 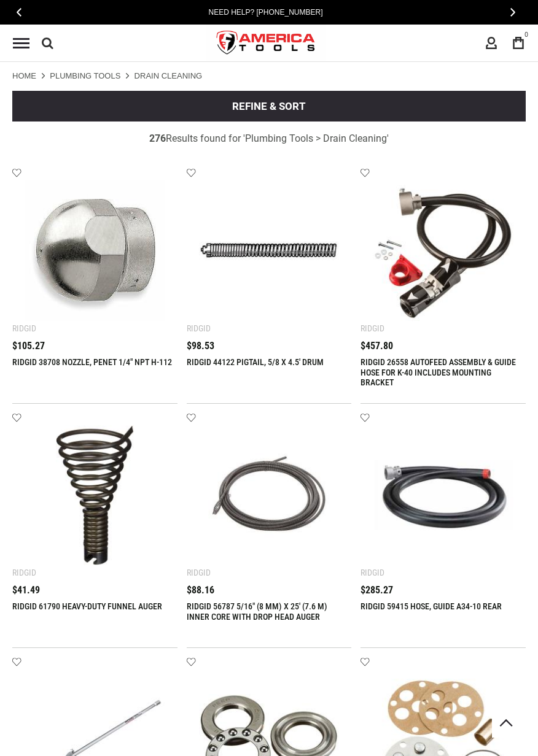 I want to click on img: RIDGID 61790 HEAVY-DUTY FUNNEL AUGER, so click(x=95, y=495).